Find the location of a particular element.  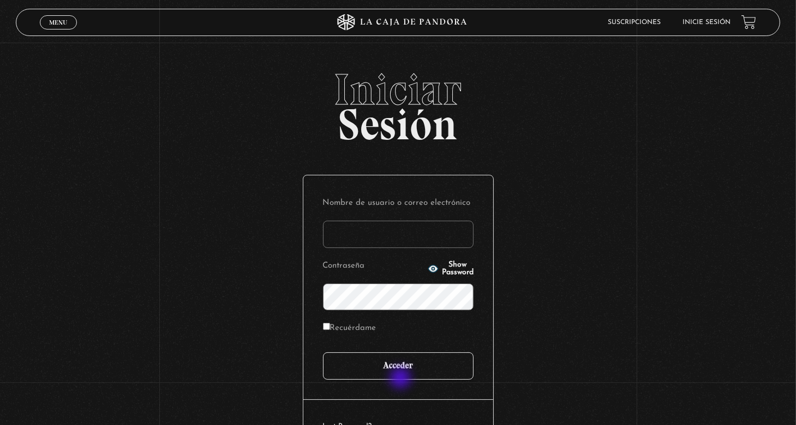

label: Contraseña is located at coordinates (374, 266).